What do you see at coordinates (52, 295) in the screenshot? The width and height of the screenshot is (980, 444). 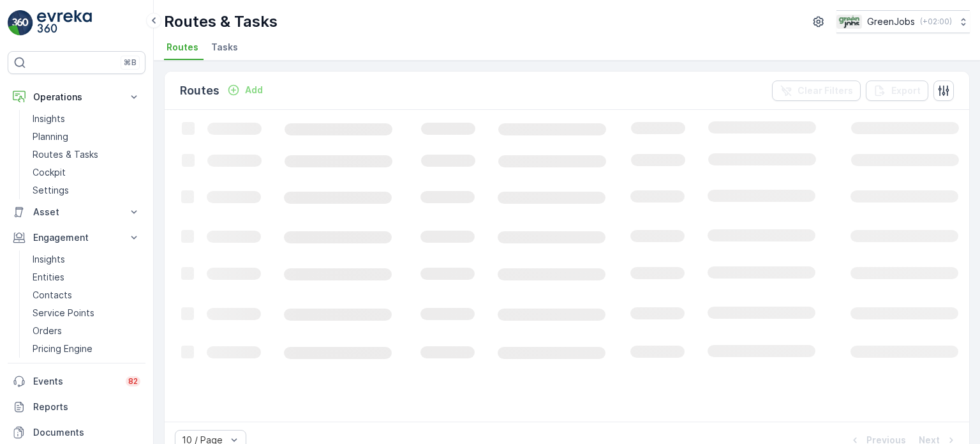 I see `p: Contacts` at bounding box center [52, 295].